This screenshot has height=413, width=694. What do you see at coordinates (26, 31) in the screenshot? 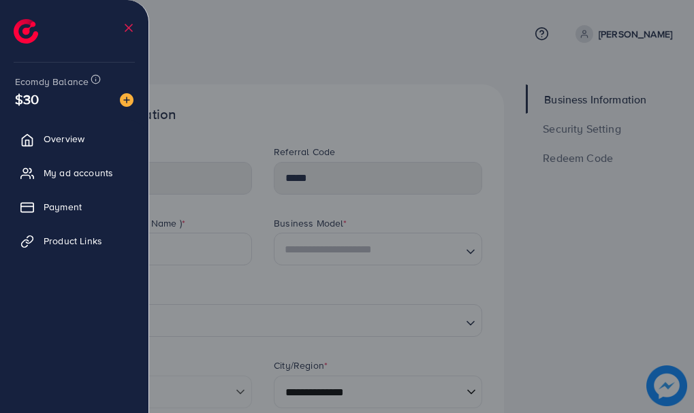
I see `a: logo` at bounding box center [26, 31].